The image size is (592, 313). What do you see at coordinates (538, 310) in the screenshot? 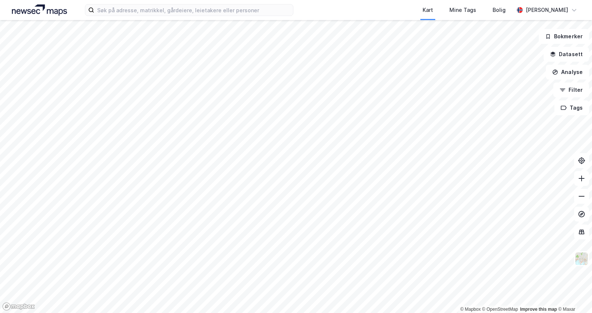
I see `a: Improve this map` at bounding box center [538, 310].